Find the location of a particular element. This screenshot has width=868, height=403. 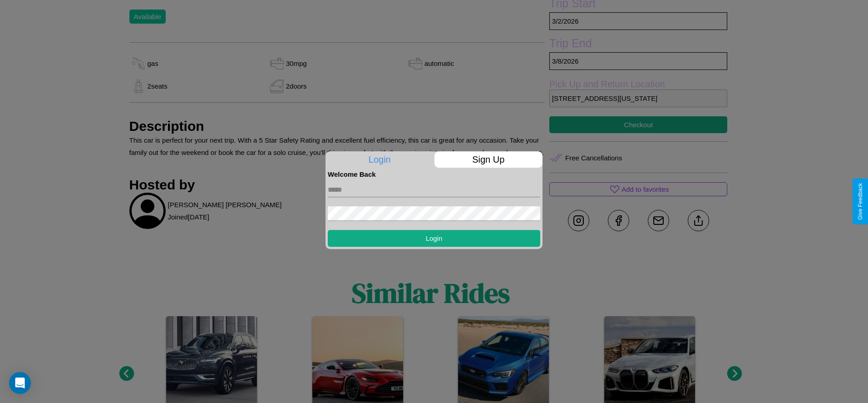

p: Login is located at coordinates (380, 160).